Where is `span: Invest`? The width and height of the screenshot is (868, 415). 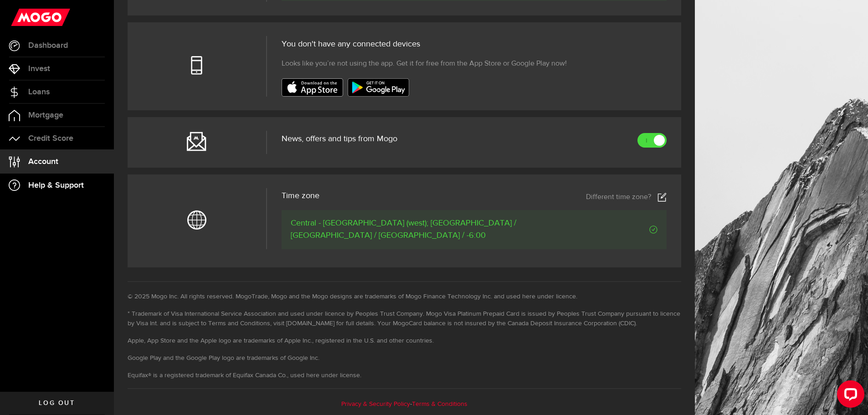 span: Invest is located at coordinates (39, 69).